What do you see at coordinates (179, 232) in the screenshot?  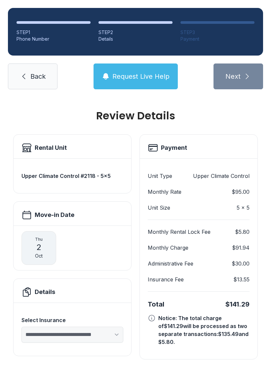 I see `dt: Monthly Rental Lock Fee` at bounding box center [179, 232].